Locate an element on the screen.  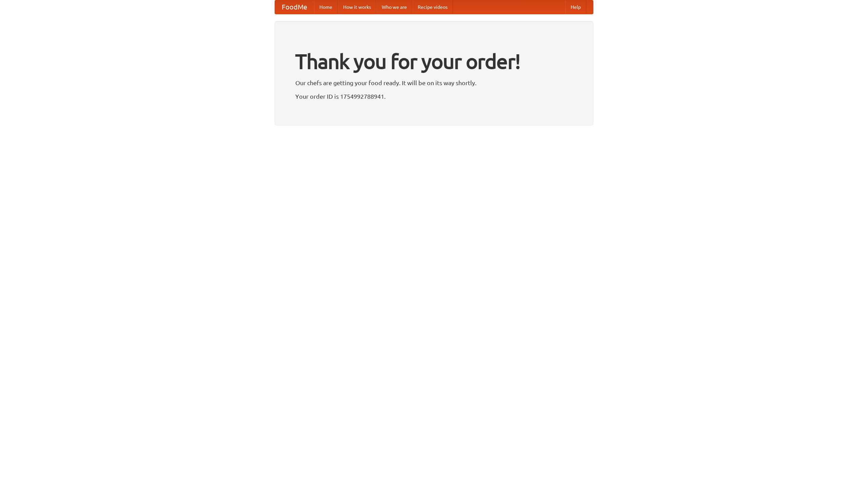
a: How it works is located at coordinates (357, 7).